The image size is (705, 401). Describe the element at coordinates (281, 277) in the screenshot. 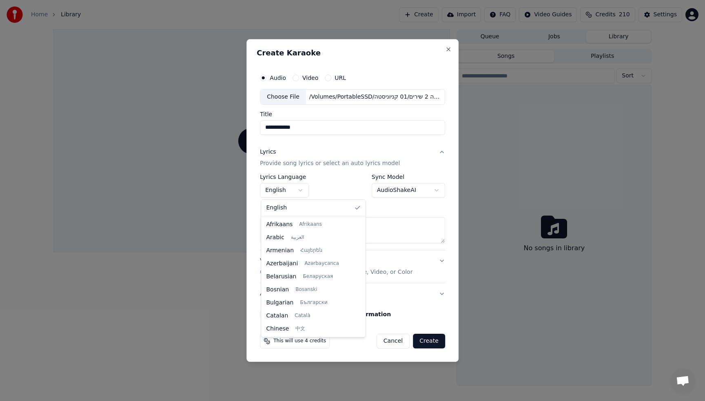

I see `span: Belarusian` at that location.